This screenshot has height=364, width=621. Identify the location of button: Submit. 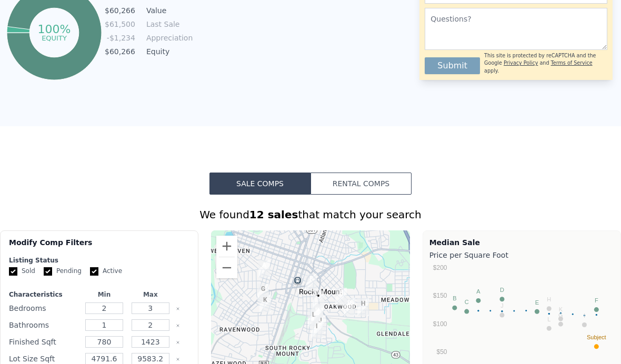
(452, 65).